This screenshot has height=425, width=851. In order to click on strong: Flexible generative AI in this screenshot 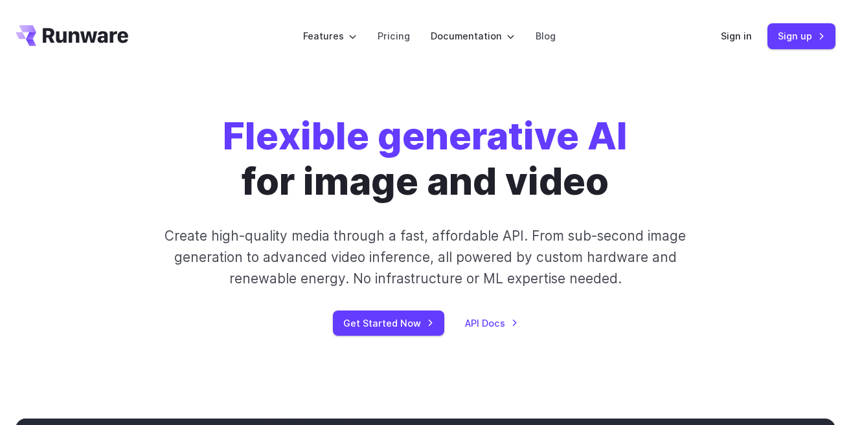, I will do `click(425, 136)`.